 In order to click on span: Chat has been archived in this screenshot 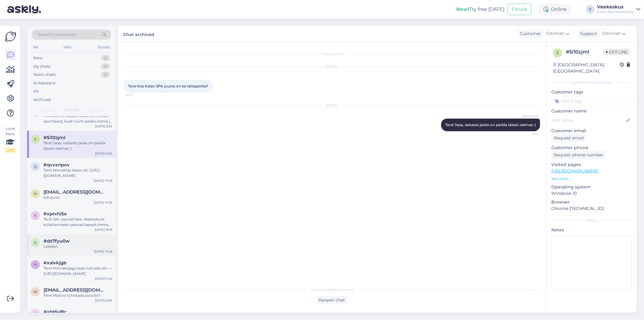, I will do `click(332, 290)`.